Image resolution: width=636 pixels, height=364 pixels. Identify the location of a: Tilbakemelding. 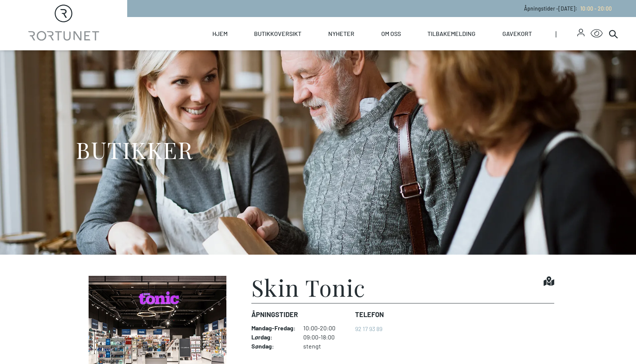
(451, 34).